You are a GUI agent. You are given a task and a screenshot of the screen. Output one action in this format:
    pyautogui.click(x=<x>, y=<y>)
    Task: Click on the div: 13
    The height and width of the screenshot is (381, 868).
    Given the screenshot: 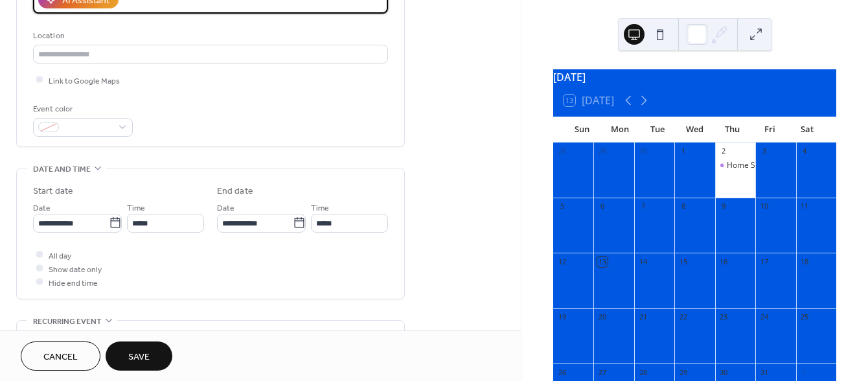 What is the action you would take?
    pyautogui.click(x=601, y=261)
    